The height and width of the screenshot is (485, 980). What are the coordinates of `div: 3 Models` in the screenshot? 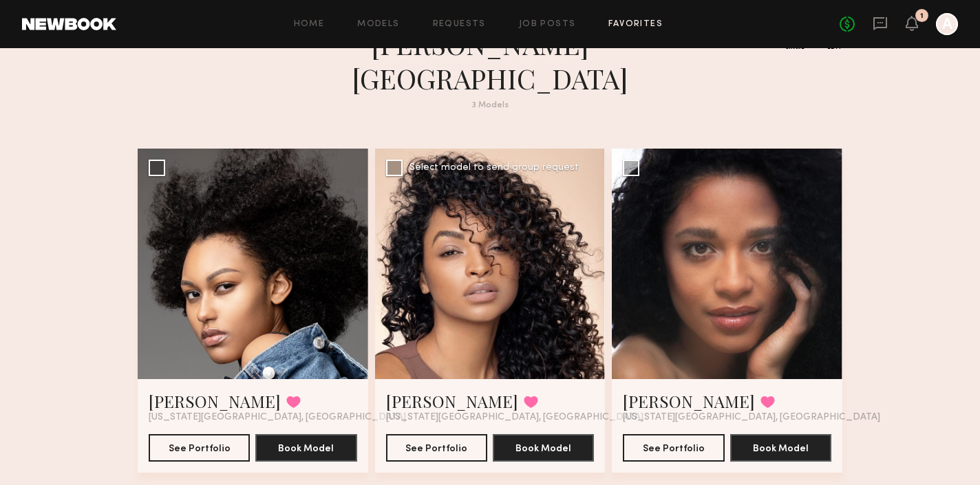 It's located at (490, 105).